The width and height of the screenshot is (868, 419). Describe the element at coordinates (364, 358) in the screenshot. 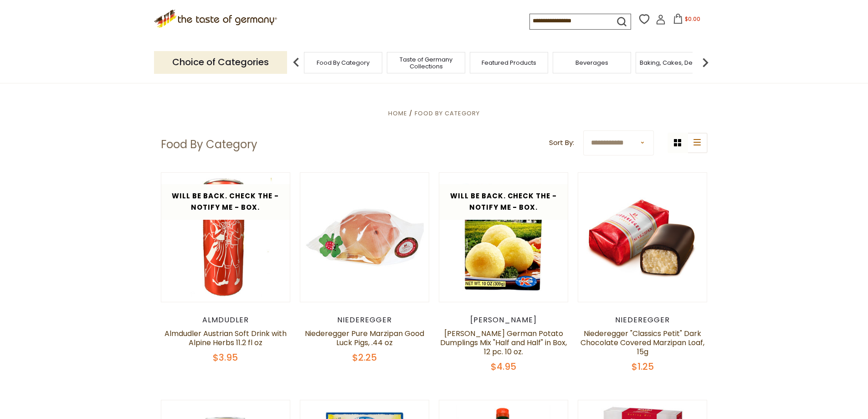

I see `span: $2.25` at that location.